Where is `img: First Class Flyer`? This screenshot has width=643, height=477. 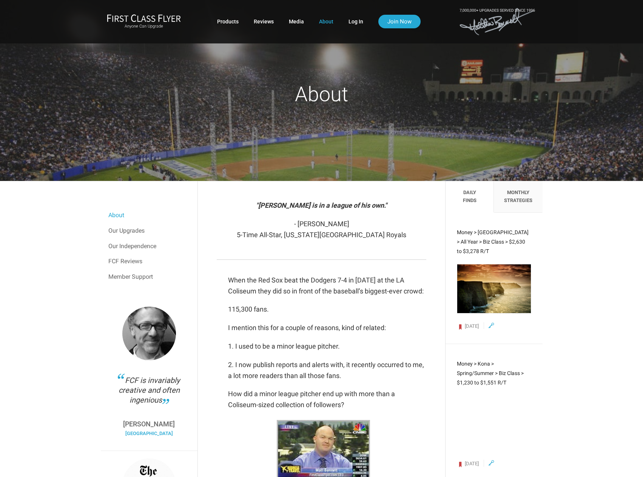
img: First Class Flyer is located at coordinates (144, 18).